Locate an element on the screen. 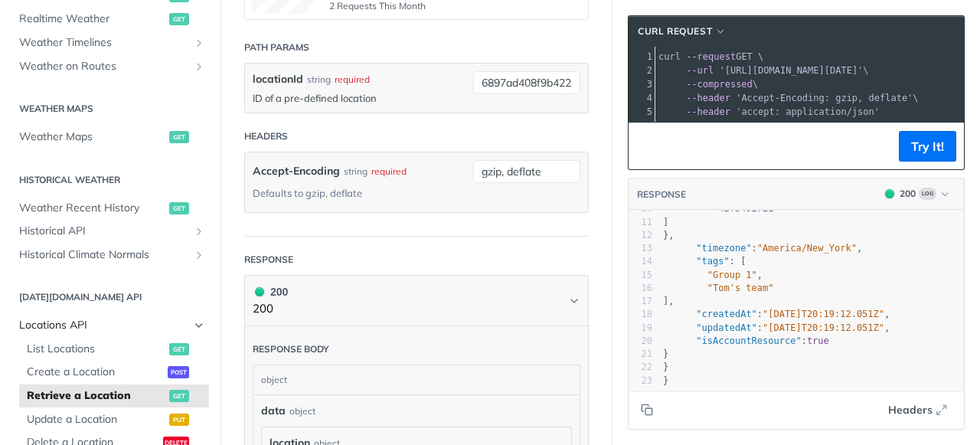 The width and height of the screenshot is (980, 445). div: 5 is located at coordinates (641, 112).